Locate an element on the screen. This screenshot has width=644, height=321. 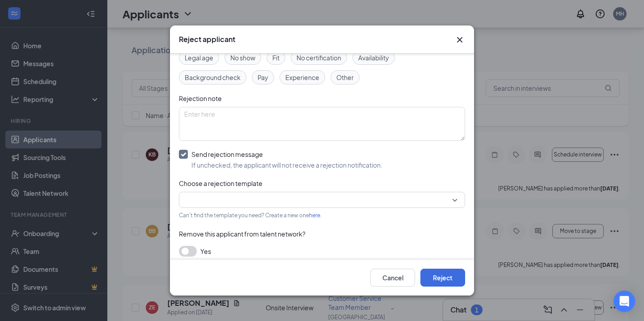
h3: Reject applicant is located at coordinates (207, 39).